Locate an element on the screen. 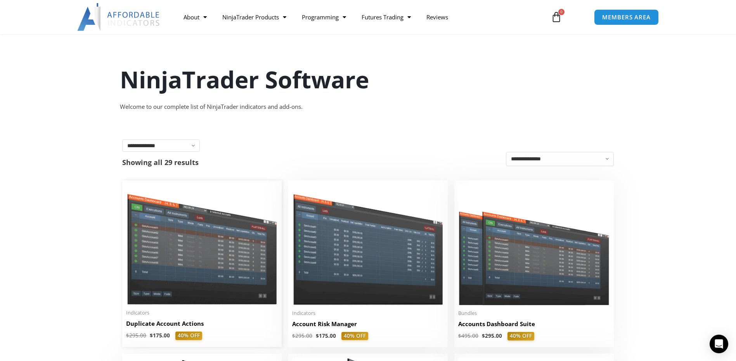 This screenshot has height=361, width=736. a: Programming is located at coordinates (324, 17).